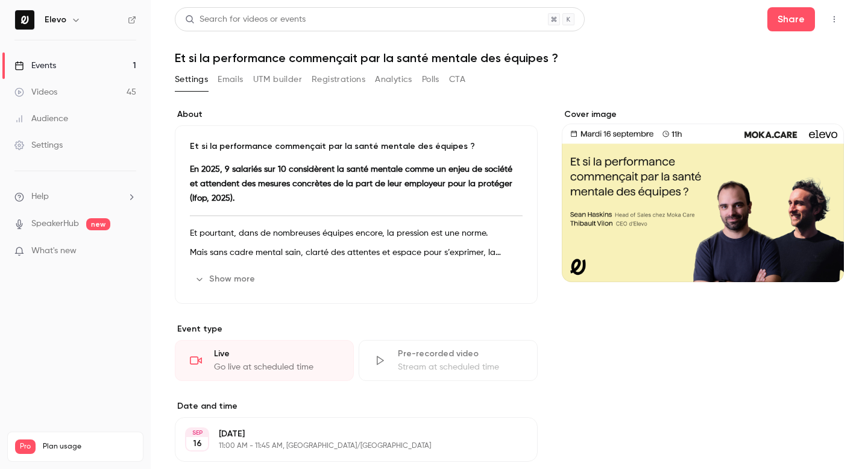 The image size is (868, 469). Describe the element at coordinates (191, 79) in the screenshot. I see `button: Settings` at that location.